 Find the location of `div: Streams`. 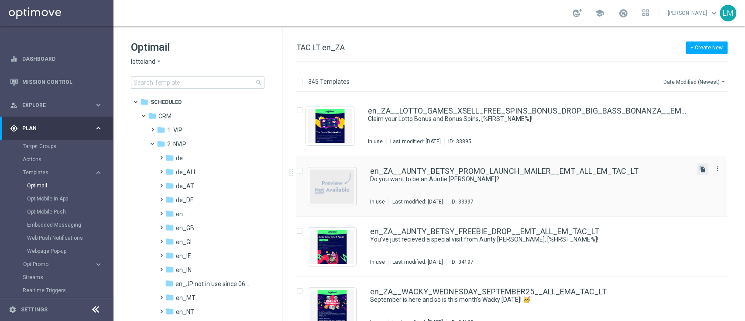

div: Streams is located at coordinates (68, 277).